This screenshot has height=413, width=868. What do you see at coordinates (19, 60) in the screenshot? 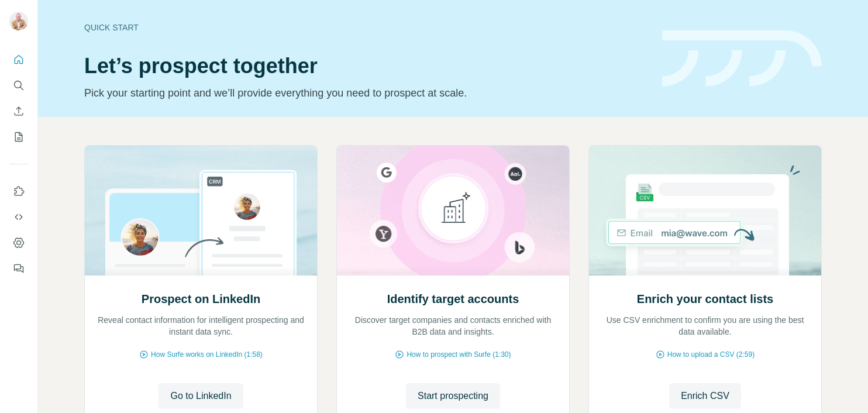
I see `button: Quick start` at bounding box center [19, 60].